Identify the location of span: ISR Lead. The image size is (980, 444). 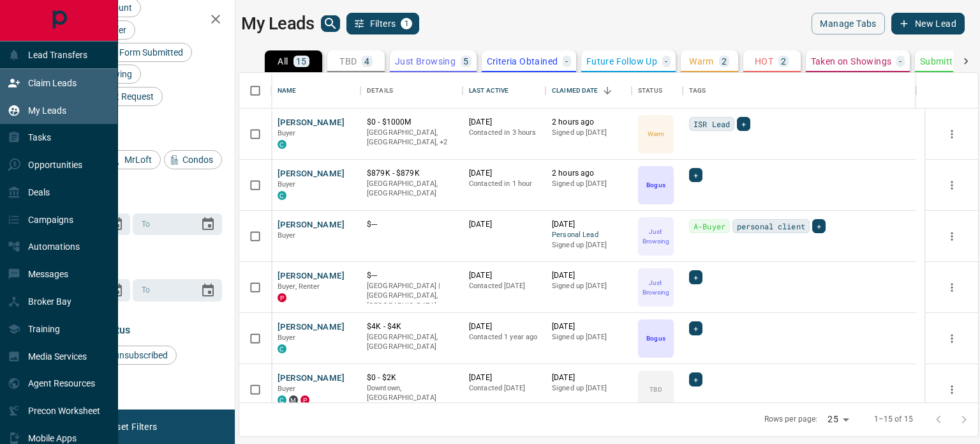
(711, 124).